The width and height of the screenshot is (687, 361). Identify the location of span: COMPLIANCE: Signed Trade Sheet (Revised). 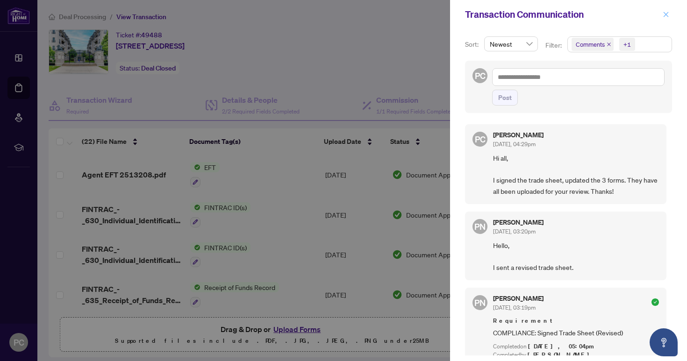
(575, 333).